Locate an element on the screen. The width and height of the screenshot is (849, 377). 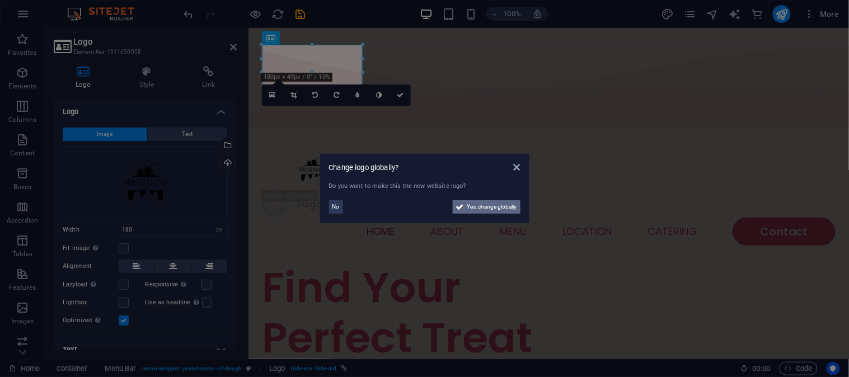
span: Yes, change globally is located at coordinates (492, 207).